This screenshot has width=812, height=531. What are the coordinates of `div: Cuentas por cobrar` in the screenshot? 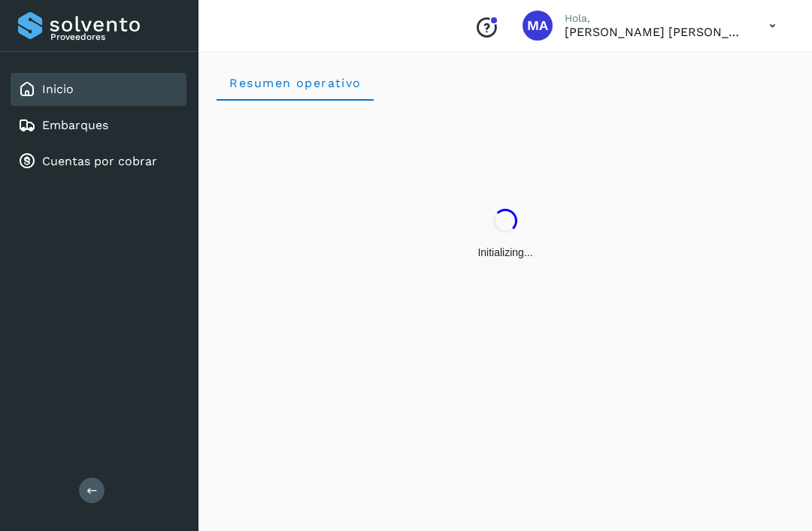 It's located at (99, 162).